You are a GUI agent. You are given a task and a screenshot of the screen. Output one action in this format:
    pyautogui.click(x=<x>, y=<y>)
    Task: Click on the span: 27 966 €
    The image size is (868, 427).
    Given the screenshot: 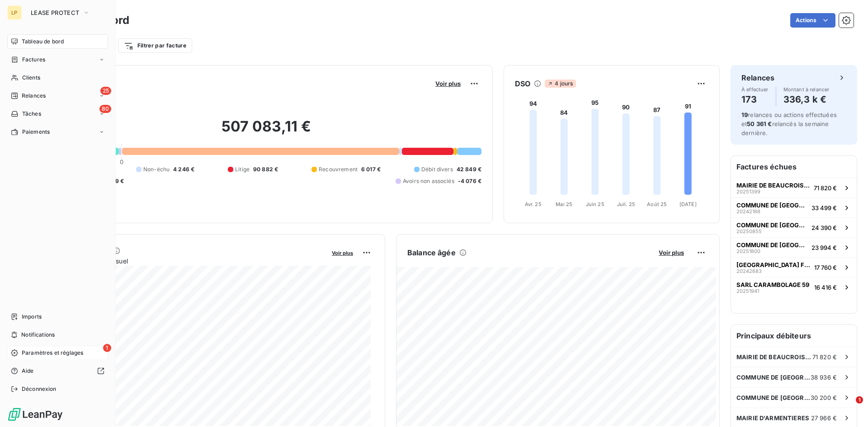 What is the action you would take?
    pyautogui.click(x=824, y=419)
    